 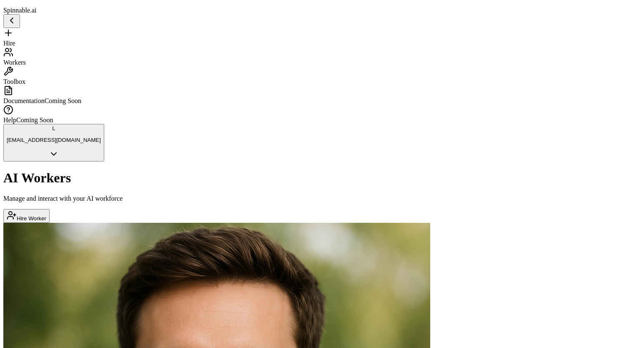 What do you see at coordinates (319, 199) in the screenshot?
I see `p: Manage and interact with your AI workforce` at bounding box center [319, 199].